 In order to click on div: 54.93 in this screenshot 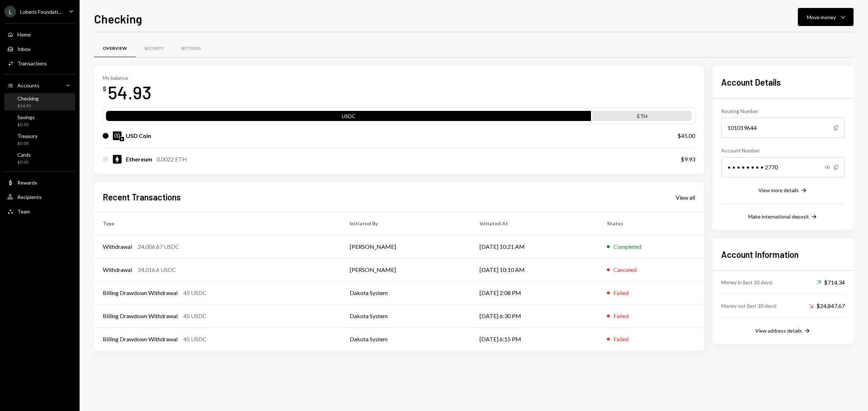, I will do `click(130, 92)`.